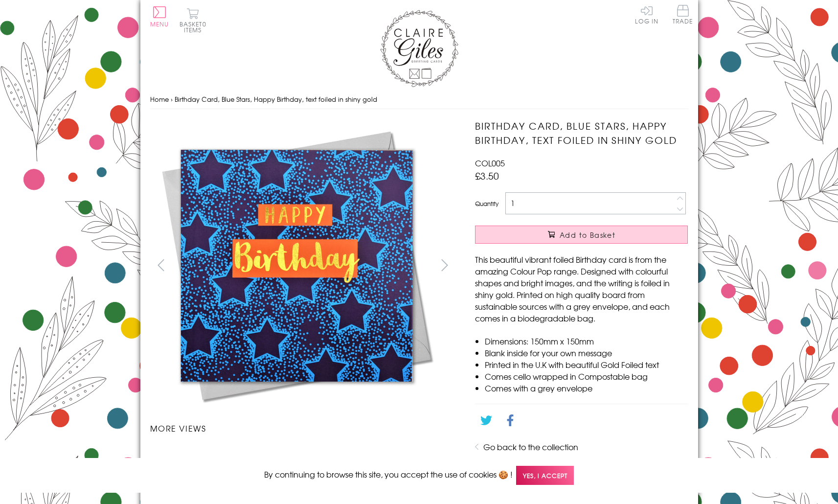 This screenshot has width=838, height=504. I want to click on a: Go back to the collection, so click(531, 447).